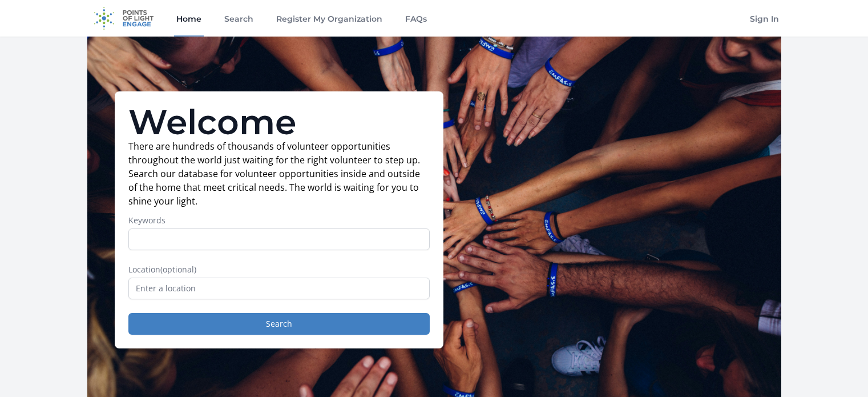 The width and height of the screenshot is (868, 397). Describe the element at coordinates (279, 324) in the screenshot. I see `button: Search` at that location.